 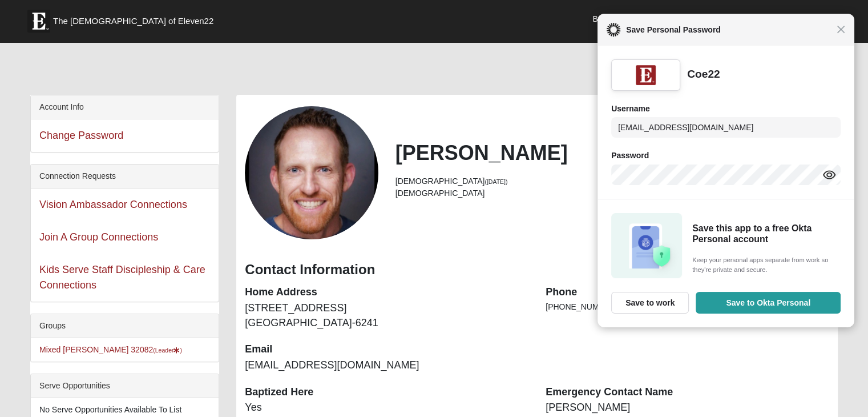 What do you see at coordinates (124, 176) in the screenshot?
I see `div: Connection Requests` at bounding box center [124, 176].